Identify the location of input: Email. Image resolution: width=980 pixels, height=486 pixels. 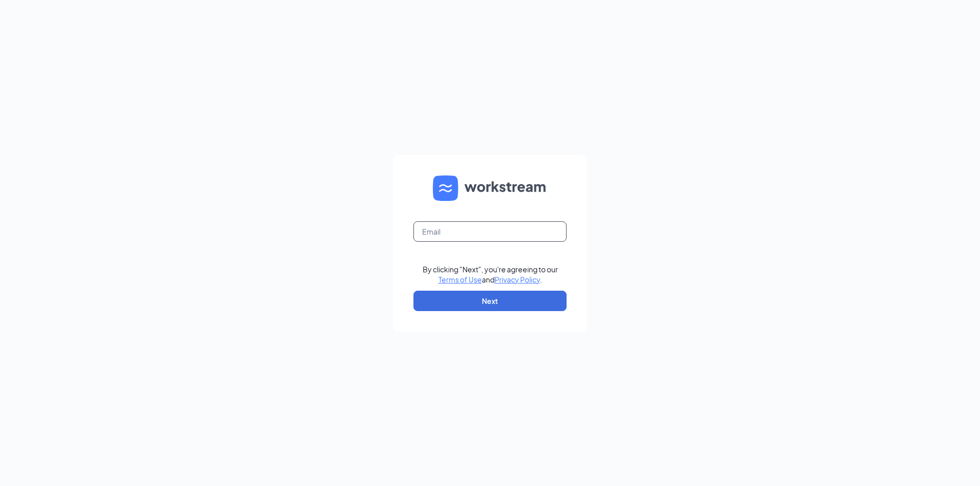
(490, 232).